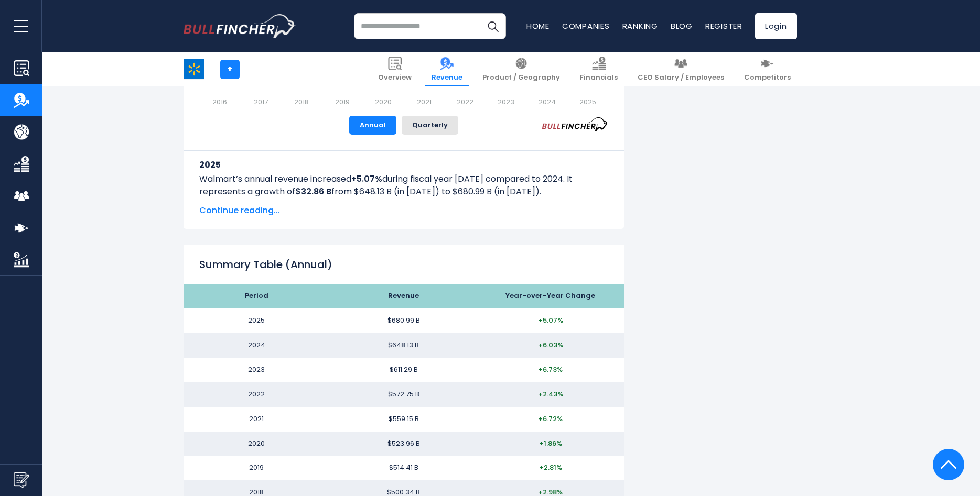 The width and height of the screenshot is (980, 496). What do you see at coordinates (257, 296) in the screenshot?
I see `th: Period` at bounding box center [257, 296].